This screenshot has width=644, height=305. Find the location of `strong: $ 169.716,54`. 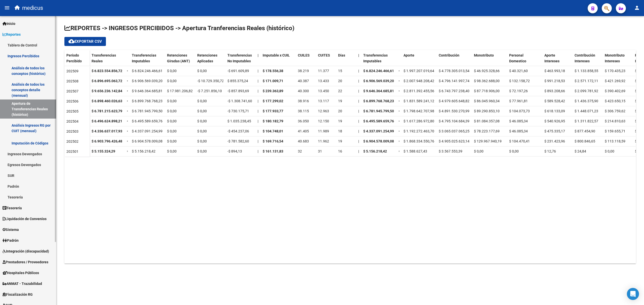

strong: $ 169.716,54 is located at coordinates (273, 141).